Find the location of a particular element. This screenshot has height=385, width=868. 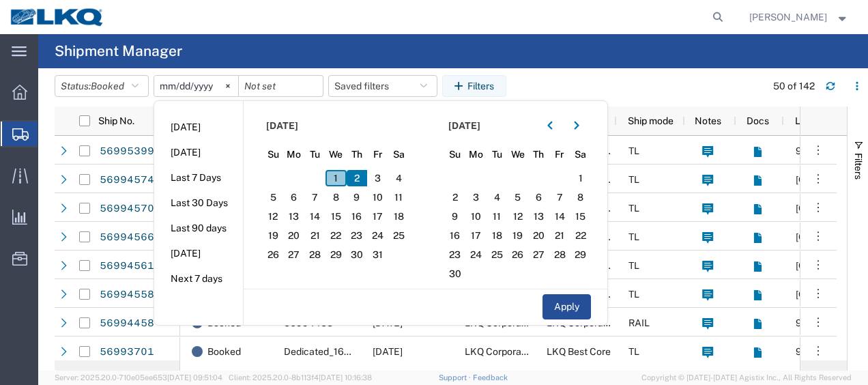

span: 16 is located at coordinates (357, 217).